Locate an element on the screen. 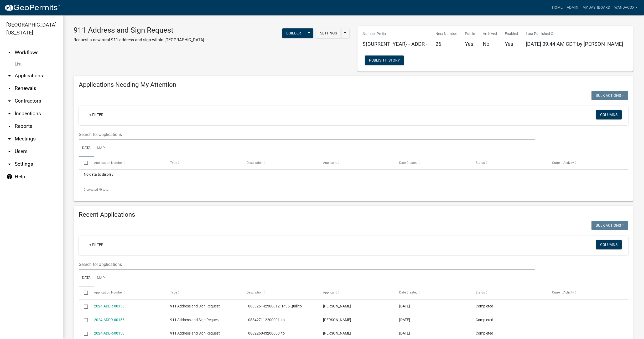  div: No data to display is located at coordinates (353, 177).